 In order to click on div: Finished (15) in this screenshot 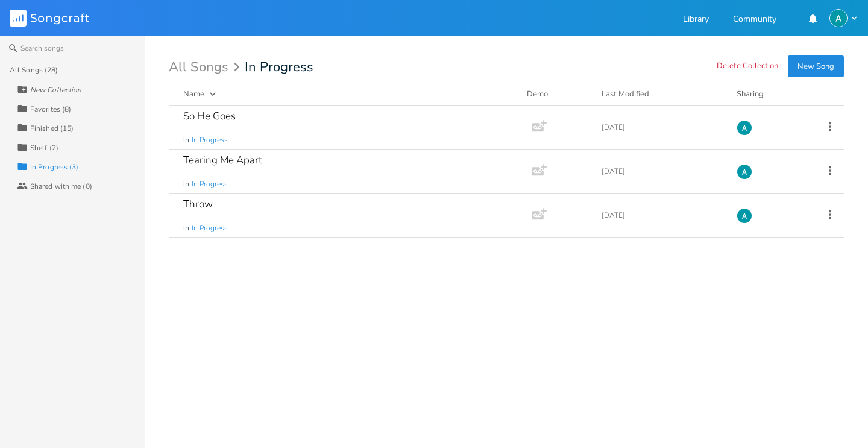, I will do `click(52, 128)`.